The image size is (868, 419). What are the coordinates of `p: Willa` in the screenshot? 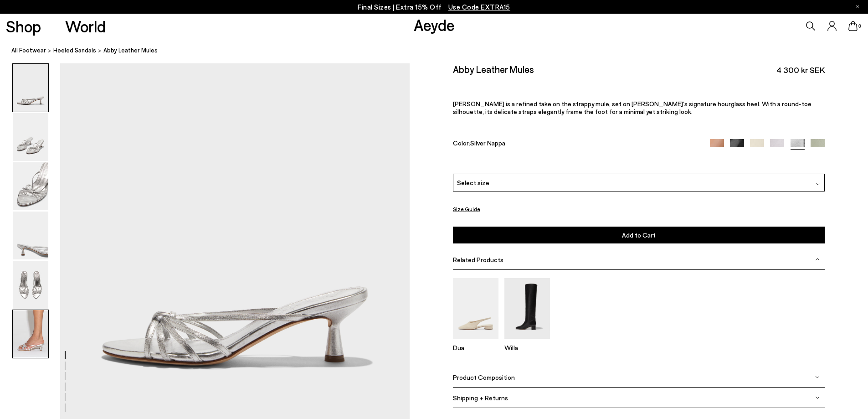 It's located at (527, 348).